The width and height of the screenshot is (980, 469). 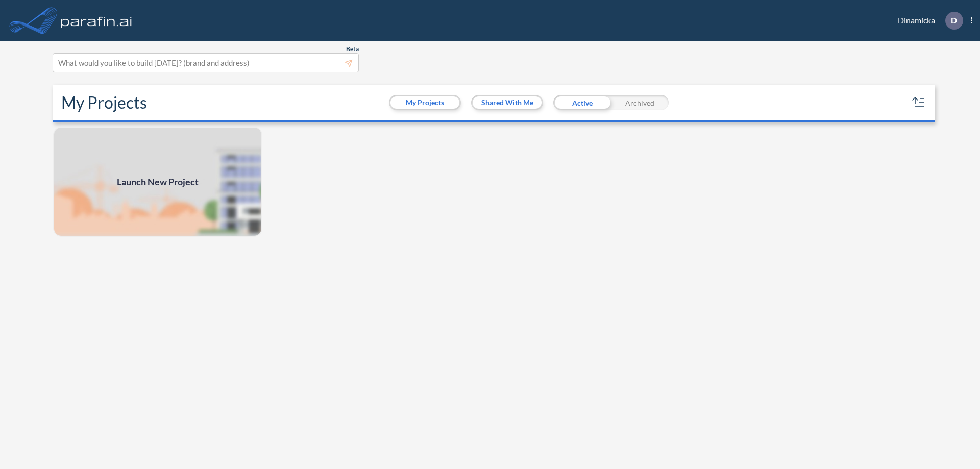 What do you see at coordinates (506, 103) in the screenshot?
I see `button: Shared With Me` at bounding box center [506, 103].